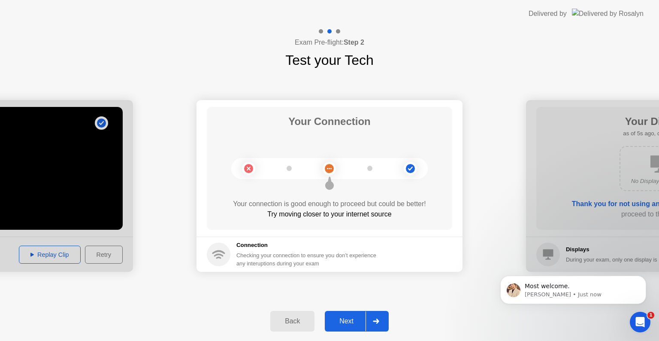 The image size is (659, 341). What do you see at coordinates (356, 321) in the screenshot?
I see `button: Next` at bounding box center [356, 321].